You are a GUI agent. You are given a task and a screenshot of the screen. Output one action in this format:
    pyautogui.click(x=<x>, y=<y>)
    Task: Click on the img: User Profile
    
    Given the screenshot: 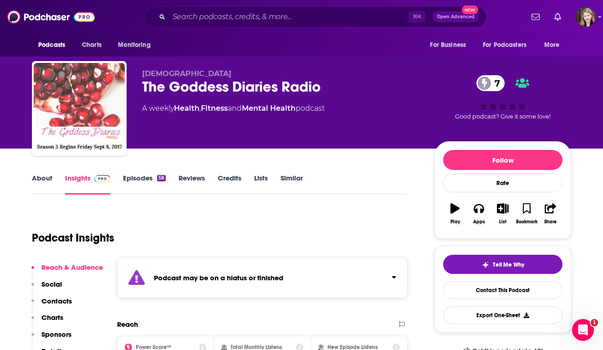 What is the action you would take?
    pyautogui.click(x=586, y=17)
    